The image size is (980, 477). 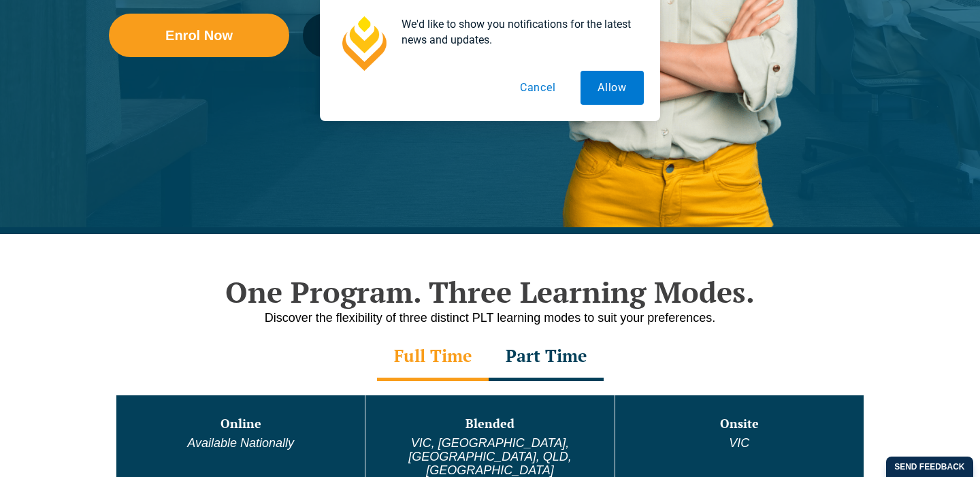 I want to click on button: Allow, so click(x=612, y=88).